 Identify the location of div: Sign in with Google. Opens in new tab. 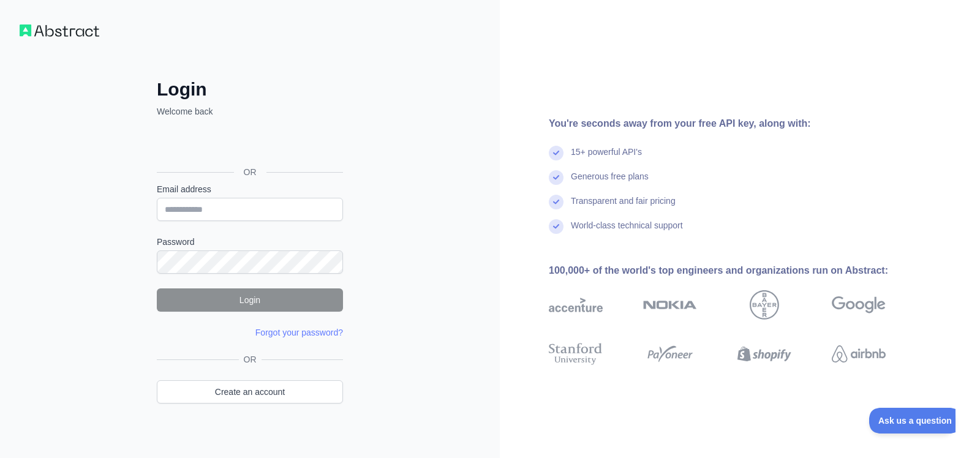
(249, 144).